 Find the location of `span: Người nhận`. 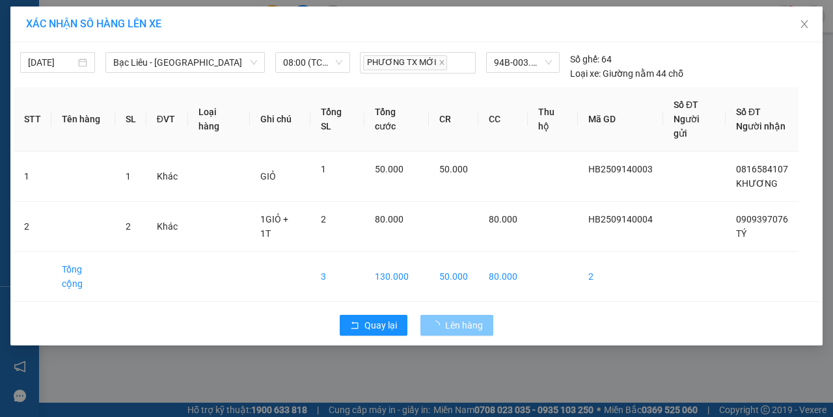

span: Người nhận is located at coordinates (760, 126).